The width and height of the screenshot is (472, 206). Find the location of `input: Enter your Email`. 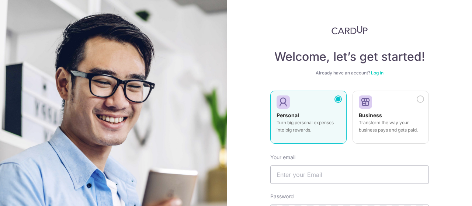

input: Enter your Email is located at coordinates (350, 175).